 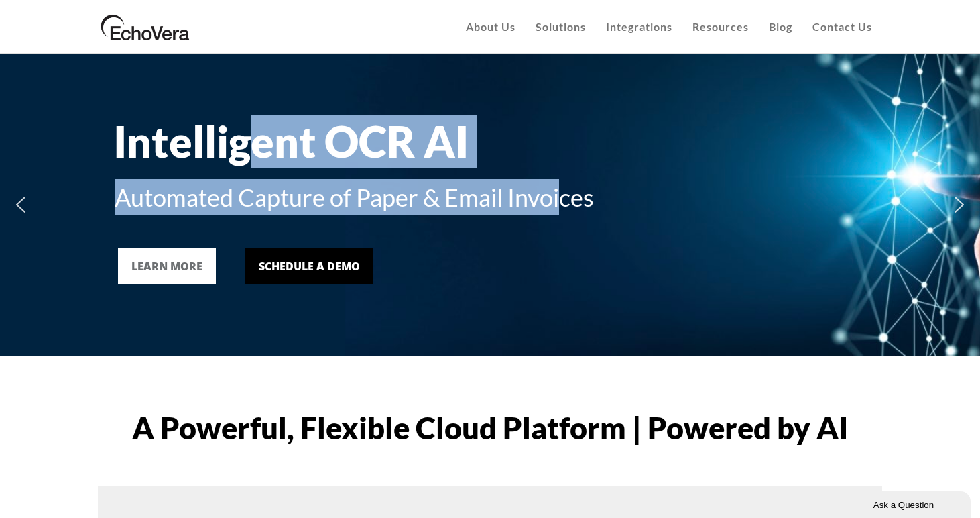 I want to click on img: EchoVera, so click(x=146, y=27).